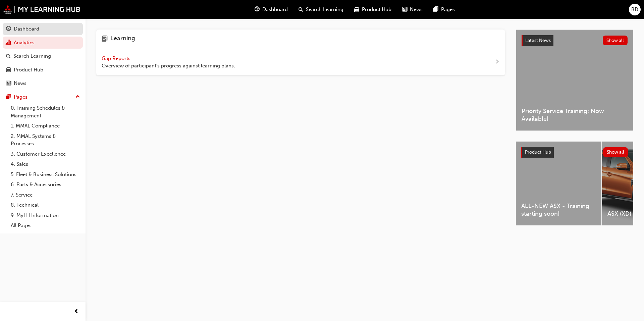 The height and width of the screenshot is (321, 644). I want to click on span: chart-icon, so click(9, 43).